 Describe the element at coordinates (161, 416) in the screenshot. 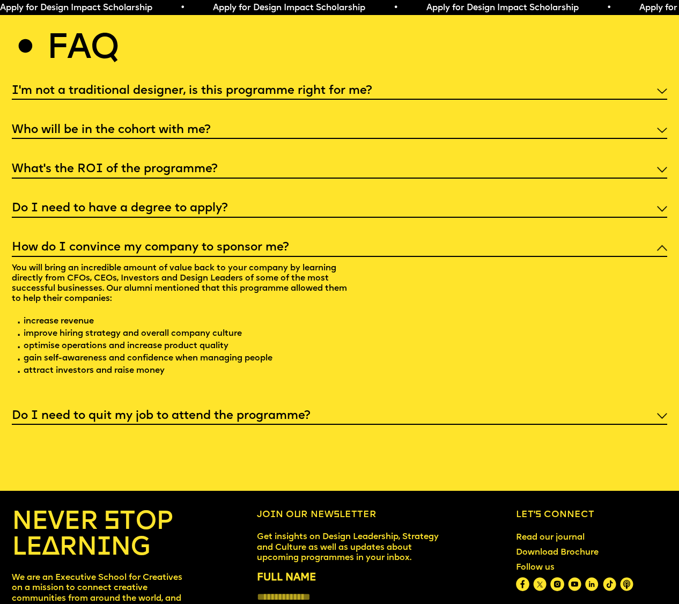

I see `h5: Do I need to quit my job to attend the programme?` at that location.